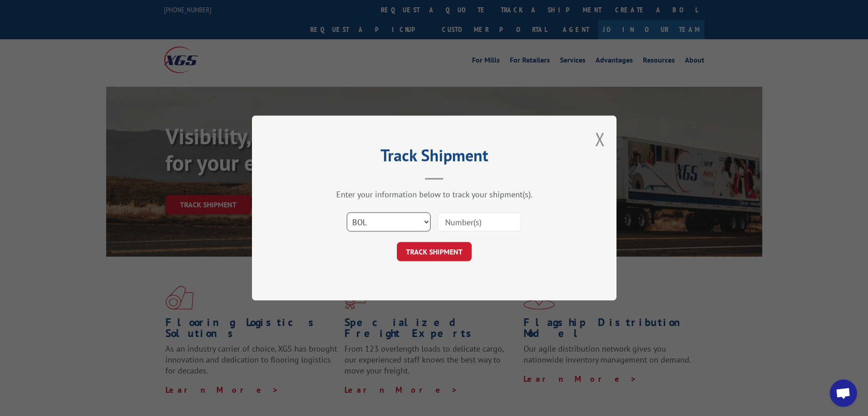  What do you see at coordinates (434, 194) in the screenshot?
I see `div: Enter your information below to track your shipment(s).` at bounding box center [434, 194].